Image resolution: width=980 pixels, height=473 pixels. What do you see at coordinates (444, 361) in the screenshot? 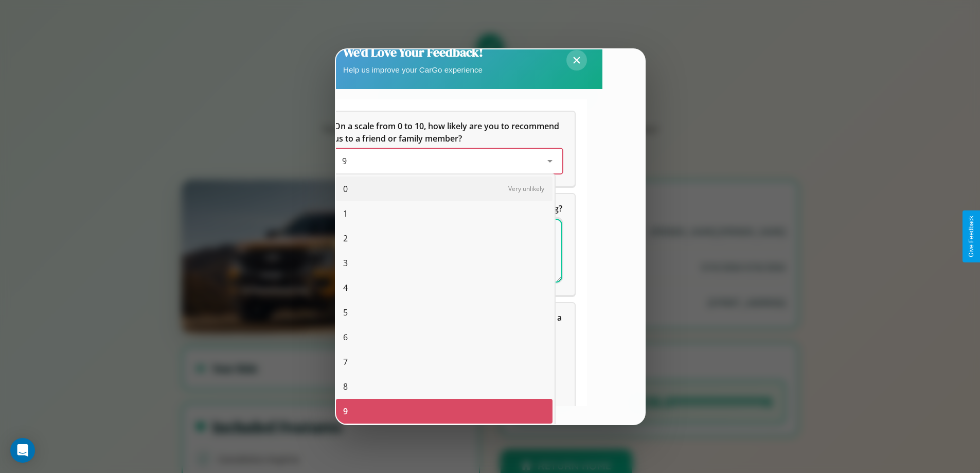
I see `div: 7` at bounding box center [444, 361].